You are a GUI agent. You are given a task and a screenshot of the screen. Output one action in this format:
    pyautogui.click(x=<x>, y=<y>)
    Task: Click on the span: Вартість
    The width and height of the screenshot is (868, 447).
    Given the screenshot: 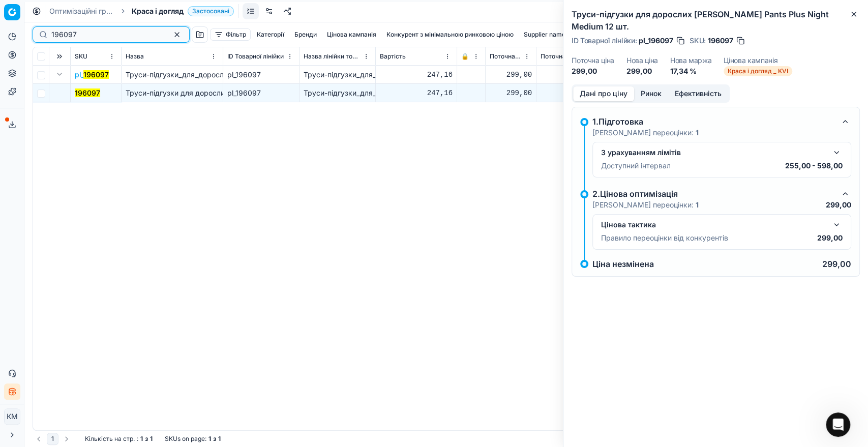 What is the action you would take?
    pyautogui.click(x=392, y=56)
    